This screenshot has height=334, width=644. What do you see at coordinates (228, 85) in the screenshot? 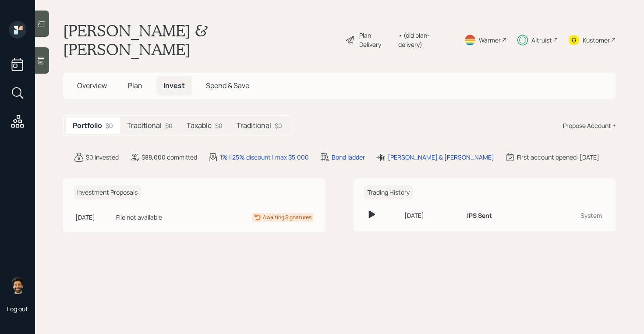
I see `span: Spend & Save` at bounding box center [228, 85].